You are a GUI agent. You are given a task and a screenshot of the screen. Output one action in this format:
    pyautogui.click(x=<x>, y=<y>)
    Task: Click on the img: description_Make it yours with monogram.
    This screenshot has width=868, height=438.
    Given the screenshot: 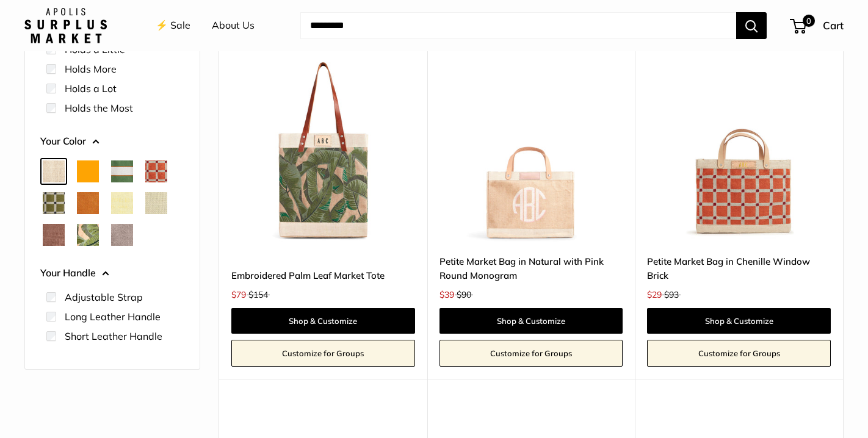 What is the action you would take?
    pyautogui.click(x=531, y=150)
    